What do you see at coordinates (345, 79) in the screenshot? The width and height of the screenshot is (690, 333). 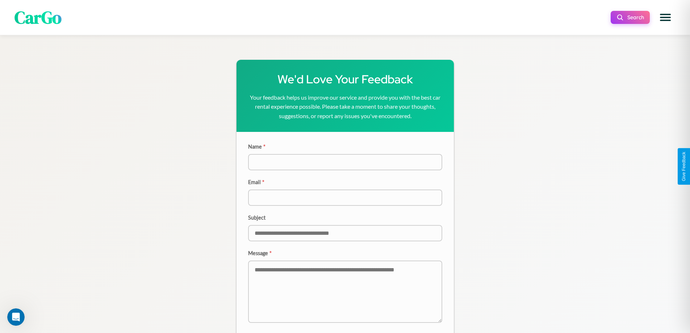 I see `h1: We'd Love Your Feedback` at bounding box center [345, 79].